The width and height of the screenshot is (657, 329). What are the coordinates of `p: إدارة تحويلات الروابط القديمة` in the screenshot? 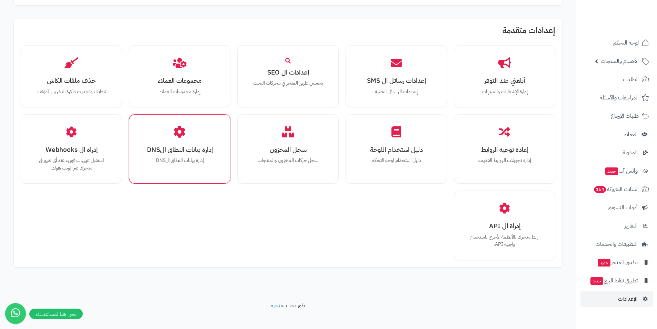 It's located at (504, 160).